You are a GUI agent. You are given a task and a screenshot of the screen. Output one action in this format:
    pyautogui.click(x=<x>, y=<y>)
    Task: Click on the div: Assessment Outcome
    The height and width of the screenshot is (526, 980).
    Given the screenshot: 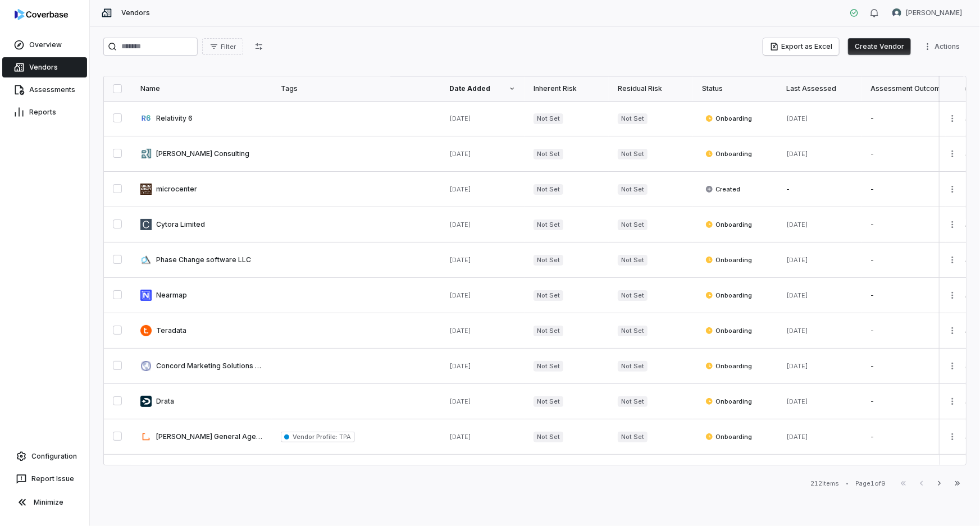 What is the action you would take?
    pyautogui.click(x=904, y=89)
    